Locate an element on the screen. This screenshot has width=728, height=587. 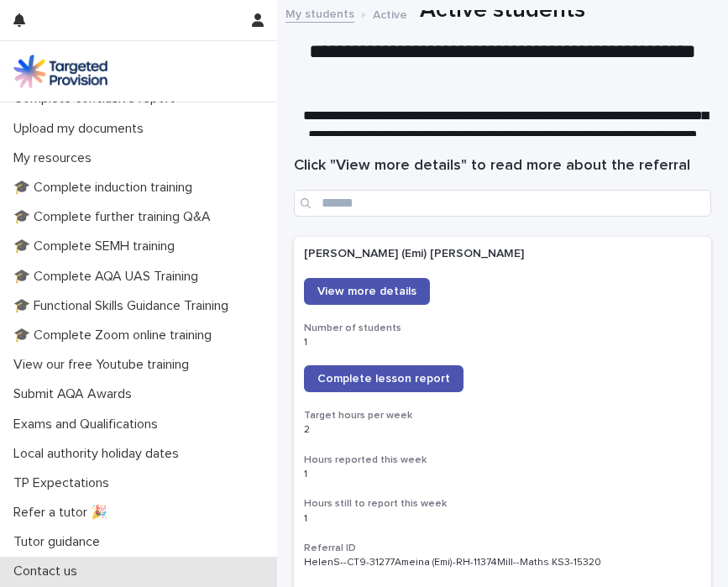
a: View more details is located at coordinates (367, 291).